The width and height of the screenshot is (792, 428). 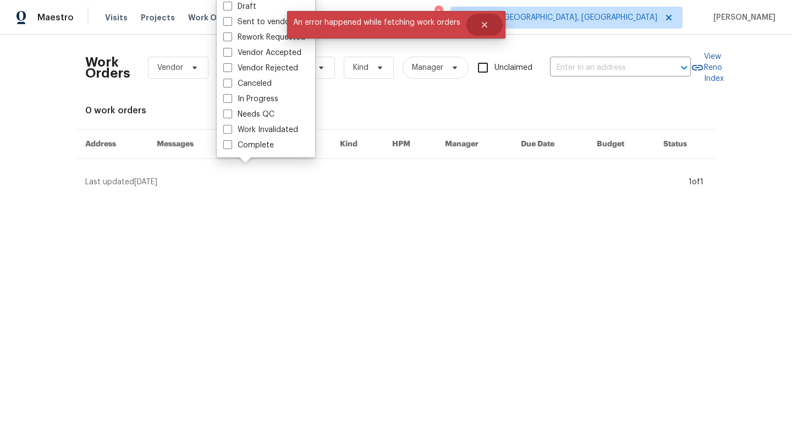 What do you see at coordinates (261, 68) in the screenshot?
I see `label: Vendor Rejected` at bounding box center [261, 68].